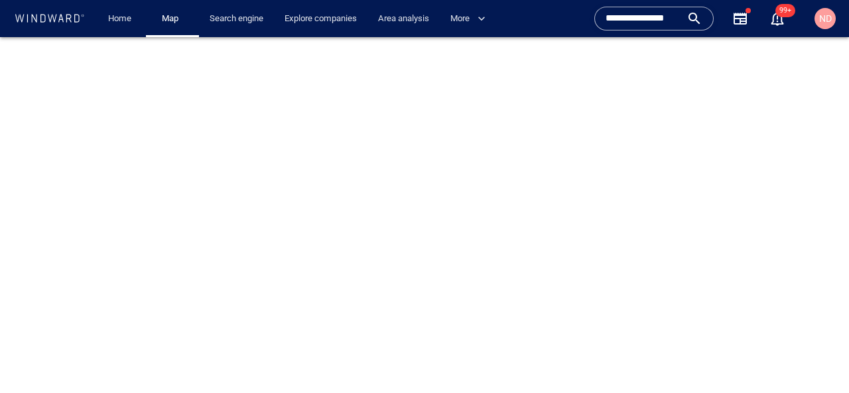 Image resolution: width=849 pixels, height=393 pixels. Describe the element at coordinates (320, 19) in the screenshot. I see `button: Explore companies` at that location.